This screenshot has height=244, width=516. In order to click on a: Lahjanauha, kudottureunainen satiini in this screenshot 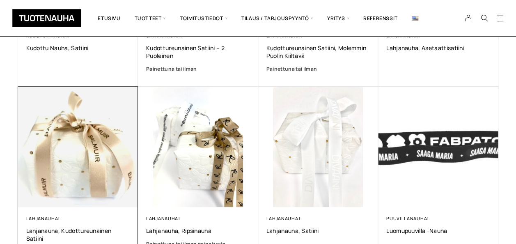, I will do `click(78, 235)`.